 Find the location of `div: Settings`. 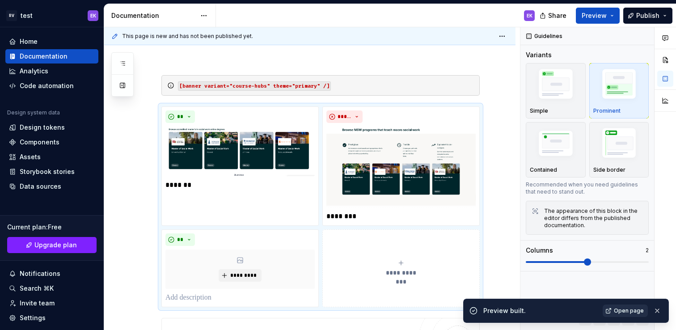

div: Settings is located at coordinates (33, 318).